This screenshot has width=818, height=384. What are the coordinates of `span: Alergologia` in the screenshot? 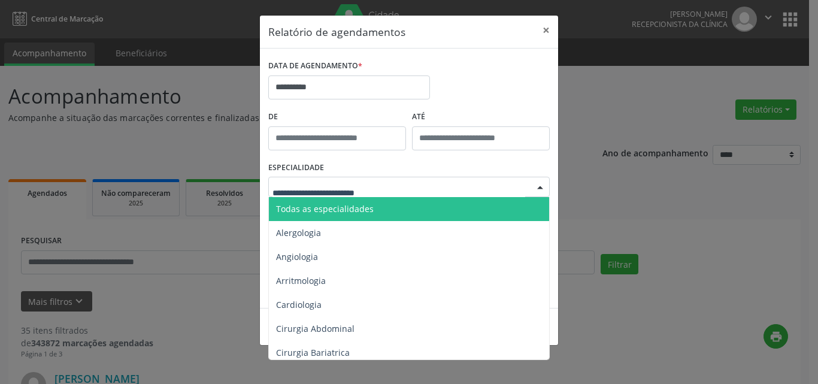 It's located at (298, 232).